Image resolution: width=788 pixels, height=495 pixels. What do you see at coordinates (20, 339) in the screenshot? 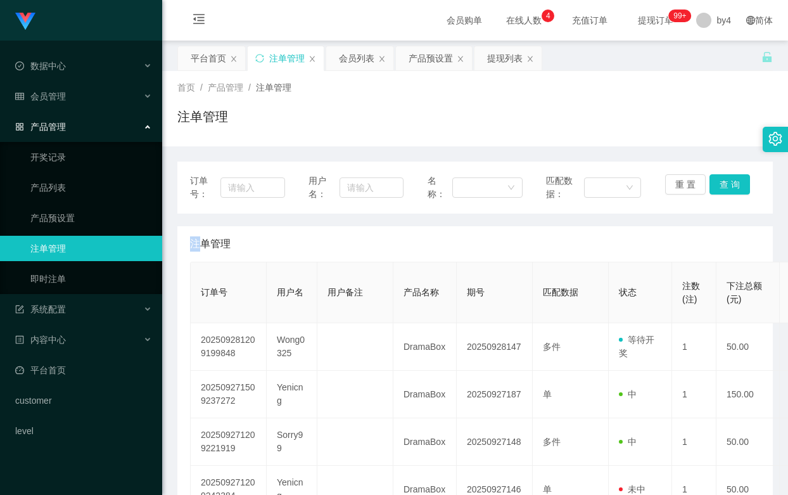
I see `i: 图标: profile` at bounding box center [20, 339].